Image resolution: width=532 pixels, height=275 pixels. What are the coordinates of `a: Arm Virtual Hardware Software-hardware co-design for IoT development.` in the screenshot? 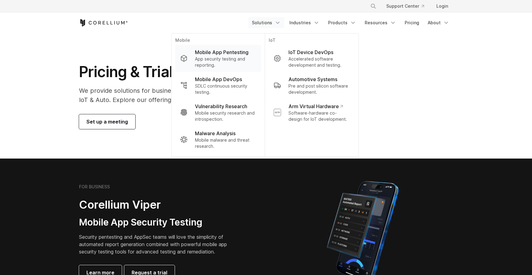 It's located at (312, 112).